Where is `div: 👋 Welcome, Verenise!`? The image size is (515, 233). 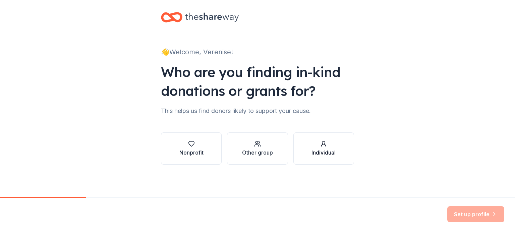
div: 👋 Welcome, Verenise! is located at coordinates (257, 52).